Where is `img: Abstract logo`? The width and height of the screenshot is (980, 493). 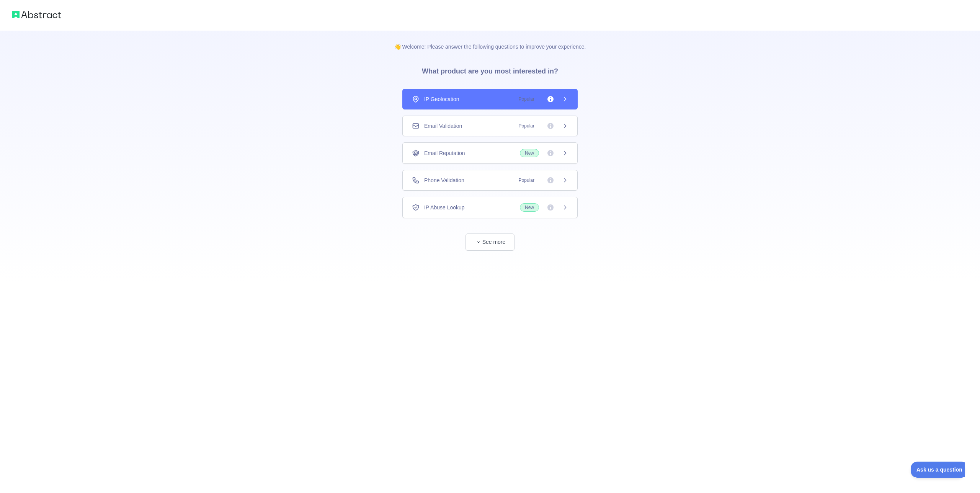
img: Abstract logo is located at coordinates (37, 15).